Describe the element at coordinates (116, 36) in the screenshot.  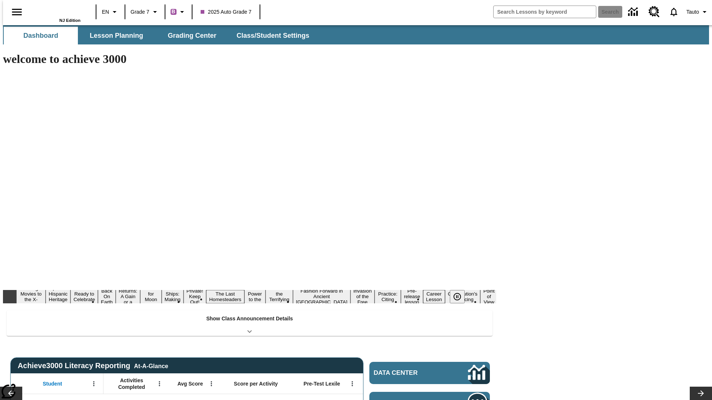
I see `button: Lesson Planning` at that location.